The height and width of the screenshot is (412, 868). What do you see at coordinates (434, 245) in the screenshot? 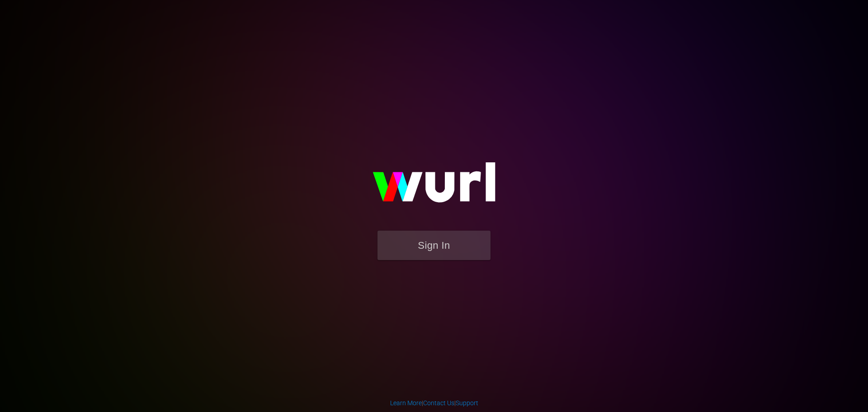
I see `button: Sign In` at bounding box center [434, 245].